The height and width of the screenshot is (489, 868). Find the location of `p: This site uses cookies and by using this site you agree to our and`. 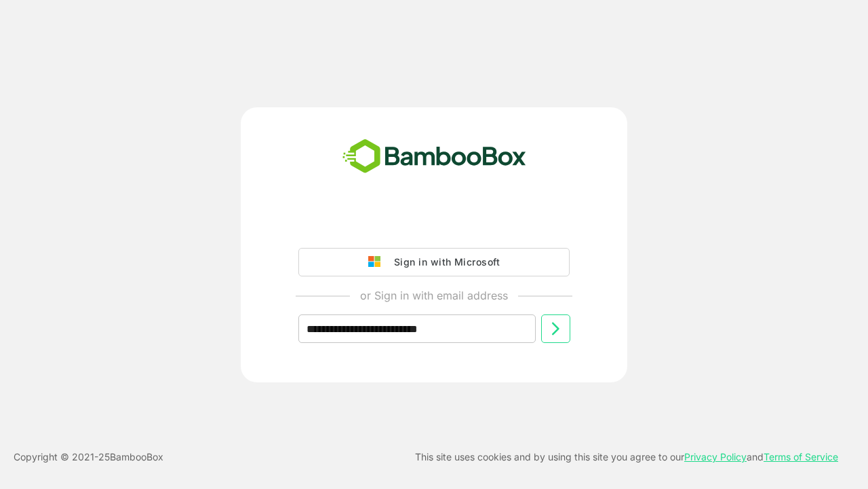

p: This site uses cookies and by using this site you agree to our and is located at coordinates (626, 457).